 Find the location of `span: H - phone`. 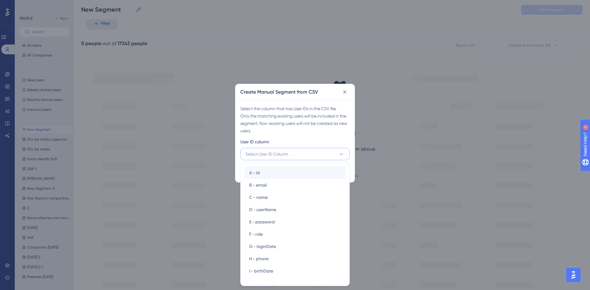

span: H - phone is located at coordinates (259, 259).